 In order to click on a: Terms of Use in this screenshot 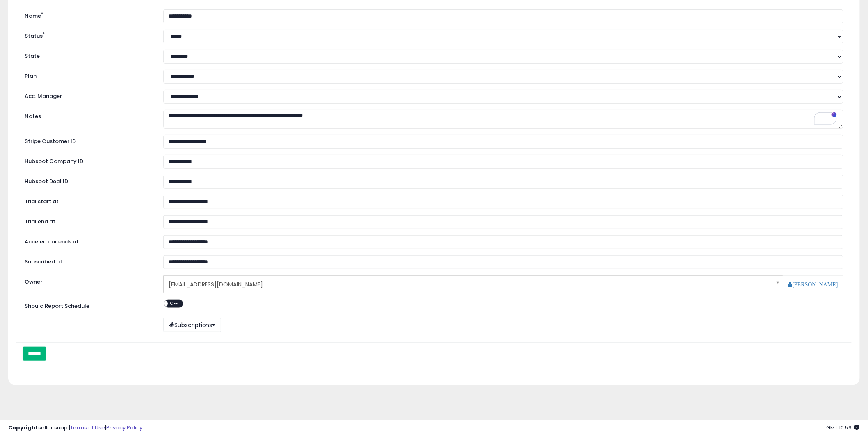, I will do `click(87, 427)`.